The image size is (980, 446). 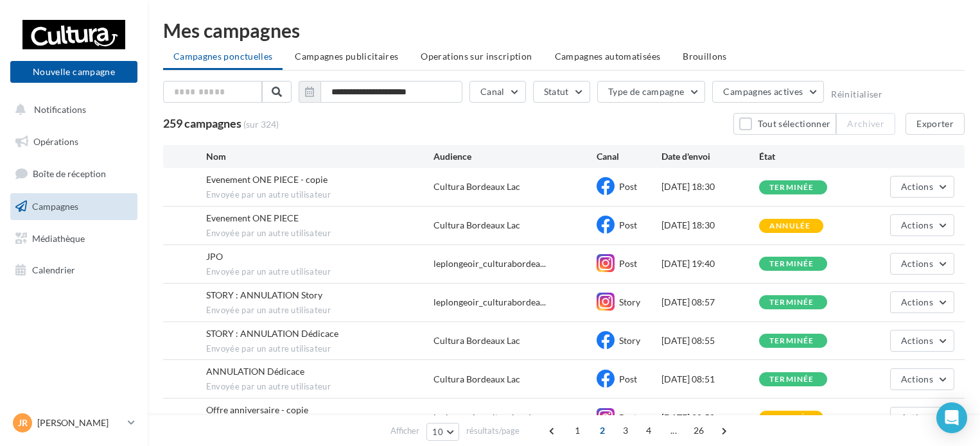 What do you see at coordinates (55, 206) in the screenshot?
I see `span: Campagnes` at bounding box center [55, 206].